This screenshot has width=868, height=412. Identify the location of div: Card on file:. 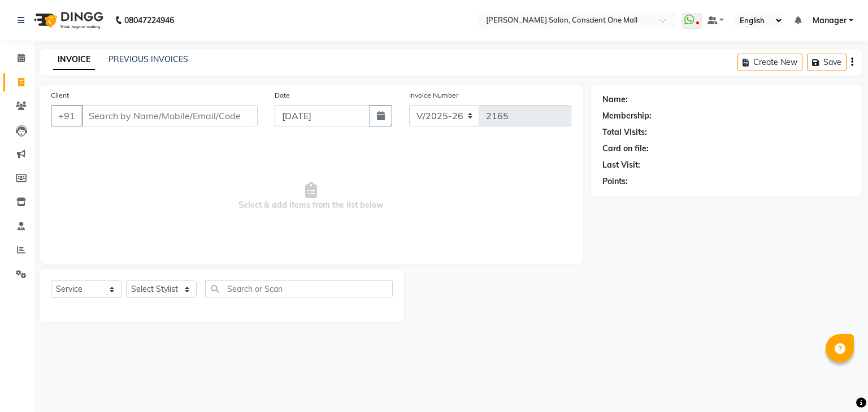
(625, 149).